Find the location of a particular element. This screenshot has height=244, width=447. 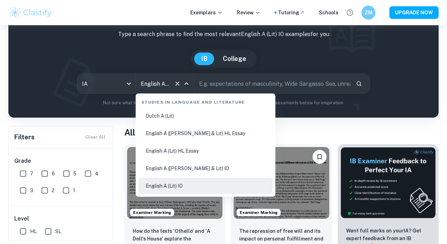

p: Not sure what to search for? You can always look through our example Internal Assessments below f... is located at coordinates (224, 103).